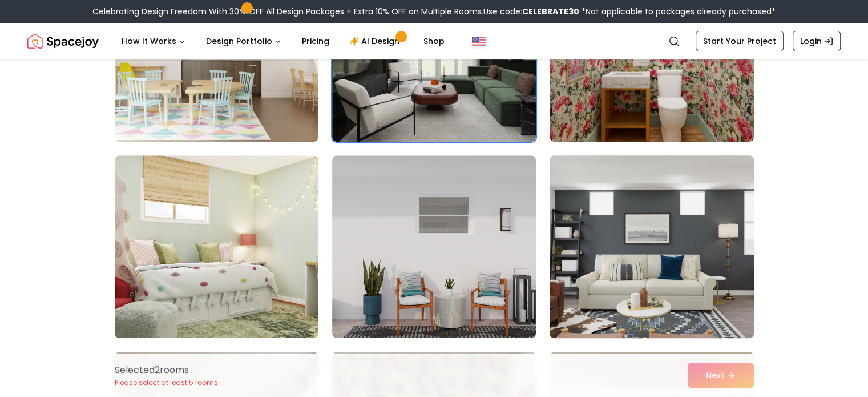 The height and width of the screenshot is (397, 868). Describe the element at coordinates (154, 41) in the screenshot. I see `button: How It Works` at that location.